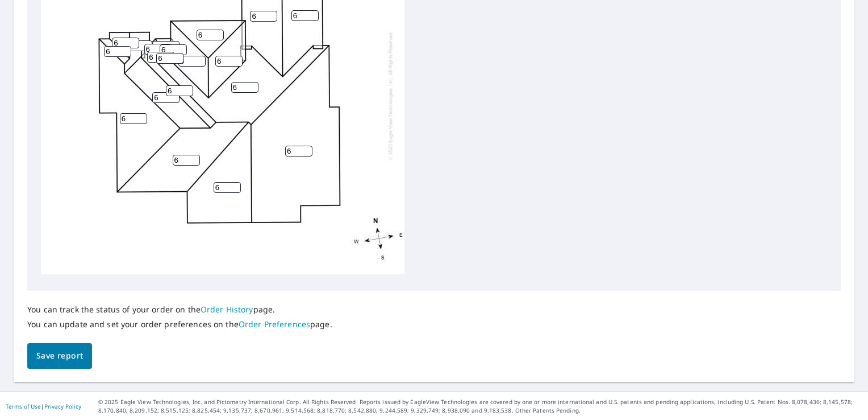  I want to click on p: You can track the status of your order on the page., so click(180, 309).